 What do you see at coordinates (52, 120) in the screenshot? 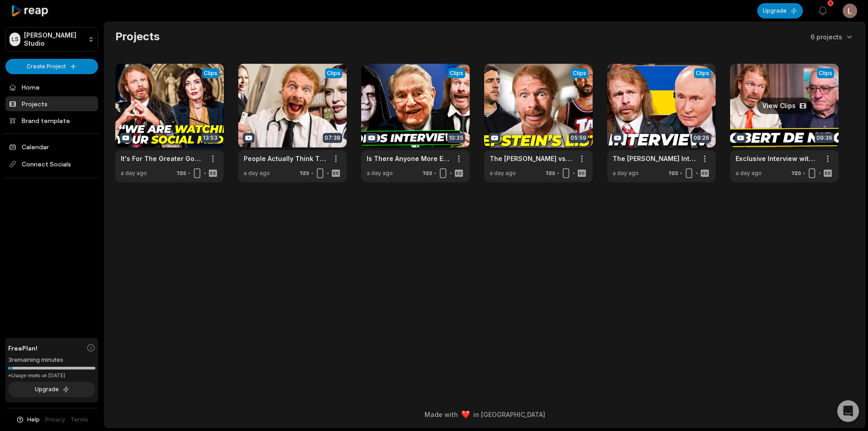
I see `a: Brand template` at bounding box center [52, 120].